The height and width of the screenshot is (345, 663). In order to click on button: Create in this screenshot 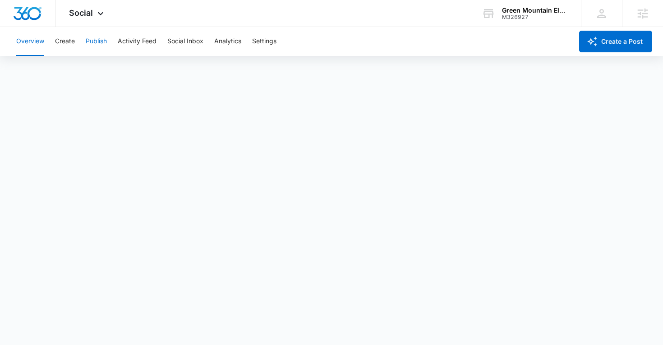, I will do `click(65, 42)`.